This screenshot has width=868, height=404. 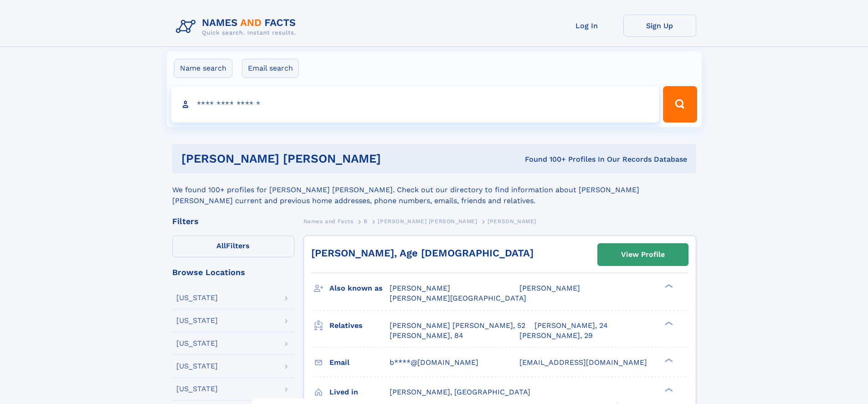 What do you see at coordinates (359, 362) in the screenshot?
I see `h3: Email` at bounding box center [359, 362].